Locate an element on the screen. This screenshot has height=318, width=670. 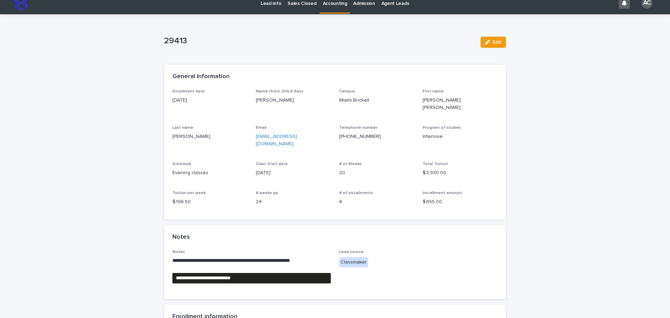
h2: General Information is located at coordinates (201, 77).